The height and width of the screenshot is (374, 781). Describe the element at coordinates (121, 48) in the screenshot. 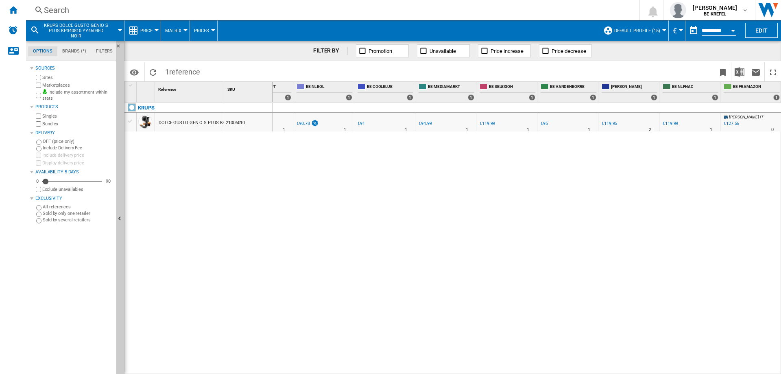

I see `button: Hide` at that location.